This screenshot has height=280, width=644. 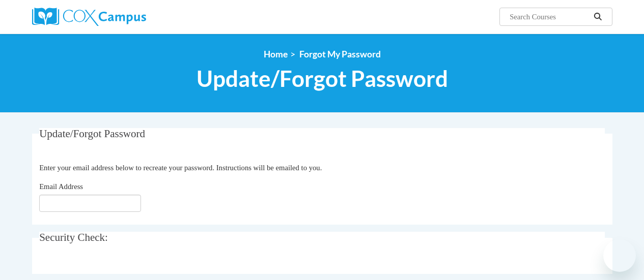 I want to click on a: Home, so click(x=275, y=54).